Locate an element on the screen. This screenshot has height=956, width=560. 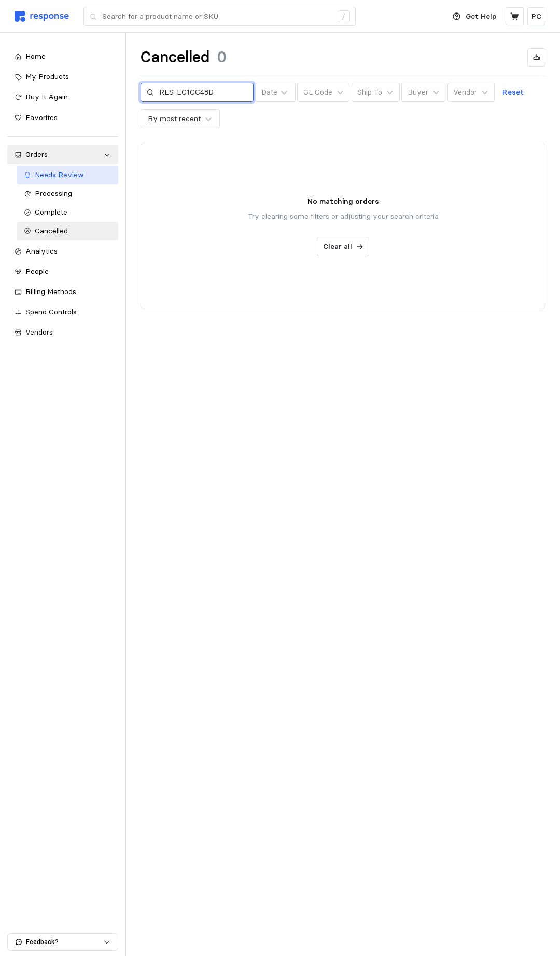
span: Spend Controls is located at coordinates (50, 311).